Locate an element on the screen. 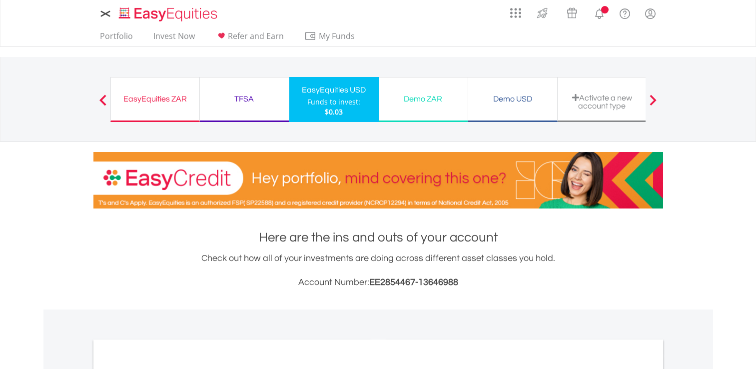 The height and width of the screenshot is (369, 756). h3: Account Number: is located at coordinates (378, 282).